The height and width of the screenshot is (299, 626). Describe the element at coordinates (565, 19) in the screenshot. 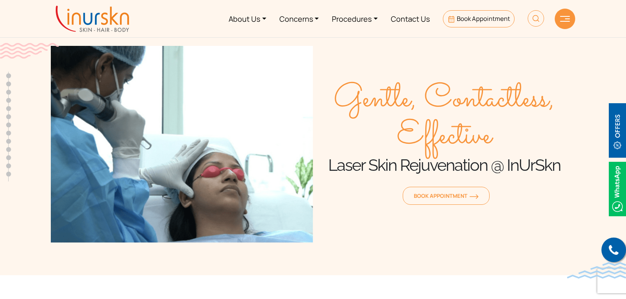

I see `img: hamLine.svg` at that location.